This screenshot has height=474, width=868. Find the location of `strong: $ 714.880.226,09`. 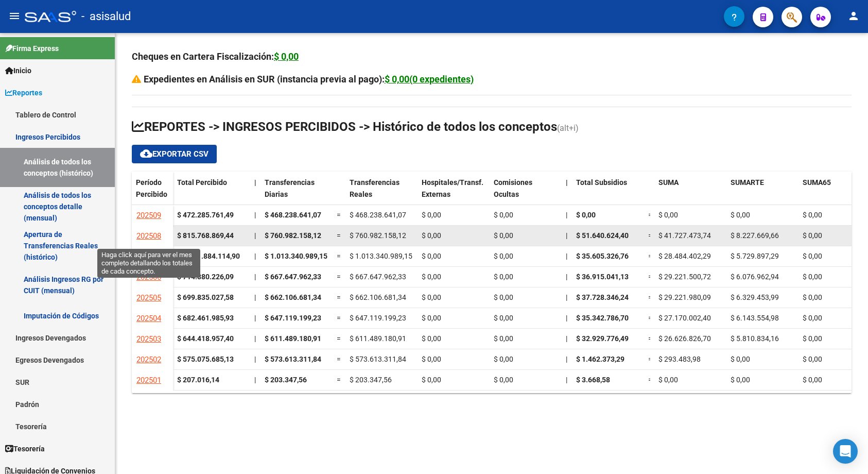

strong: $ 714.880.226,09 is located at coordinates (205, 277).